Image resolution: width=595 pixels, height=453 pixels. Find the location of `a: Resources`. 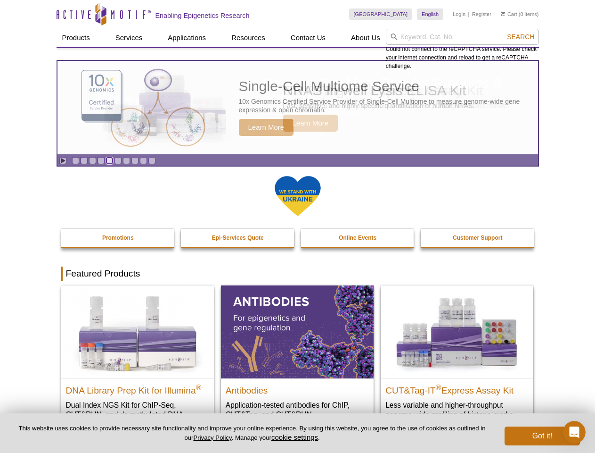

a: Resources is located at coordinates (248, 38).